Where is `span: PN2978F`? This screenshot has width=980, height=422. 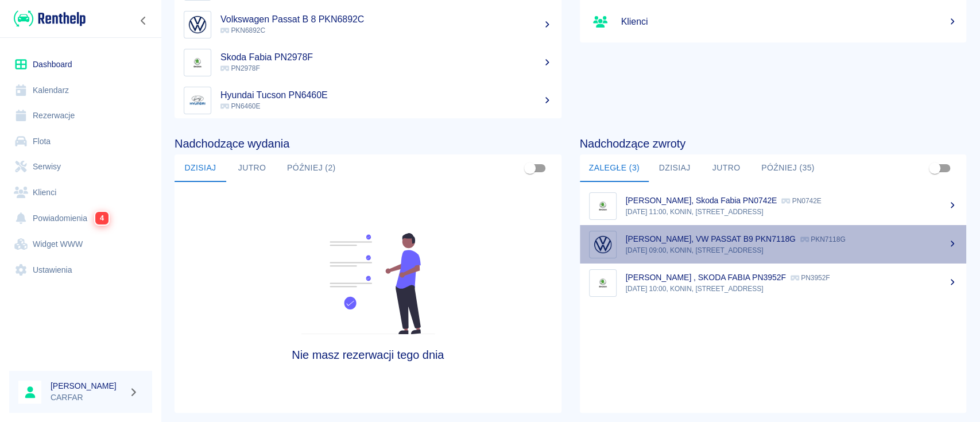
span: PN2978F is located at coordinates (240, 68).